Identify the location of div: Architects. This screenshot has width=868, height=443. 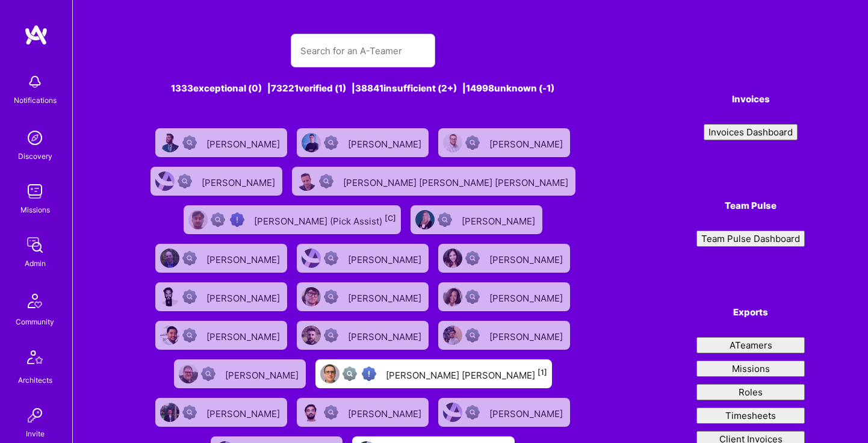
(35, 380).